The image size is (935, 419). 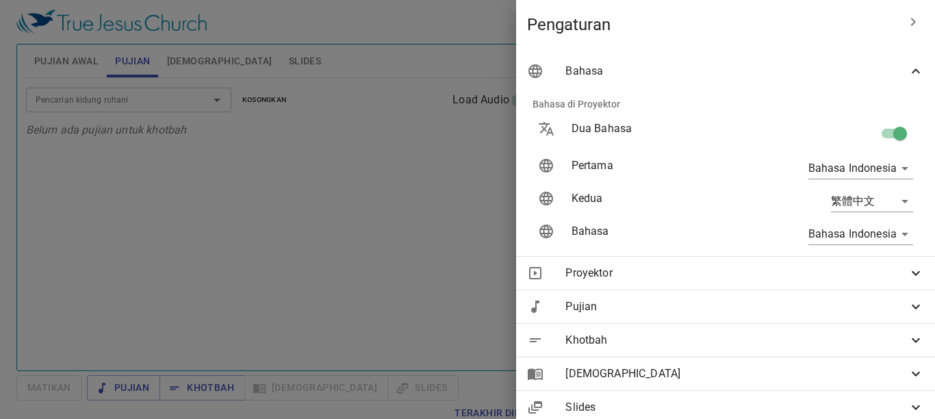 I want to click on span: Pujian, so click(x=737, y=307).